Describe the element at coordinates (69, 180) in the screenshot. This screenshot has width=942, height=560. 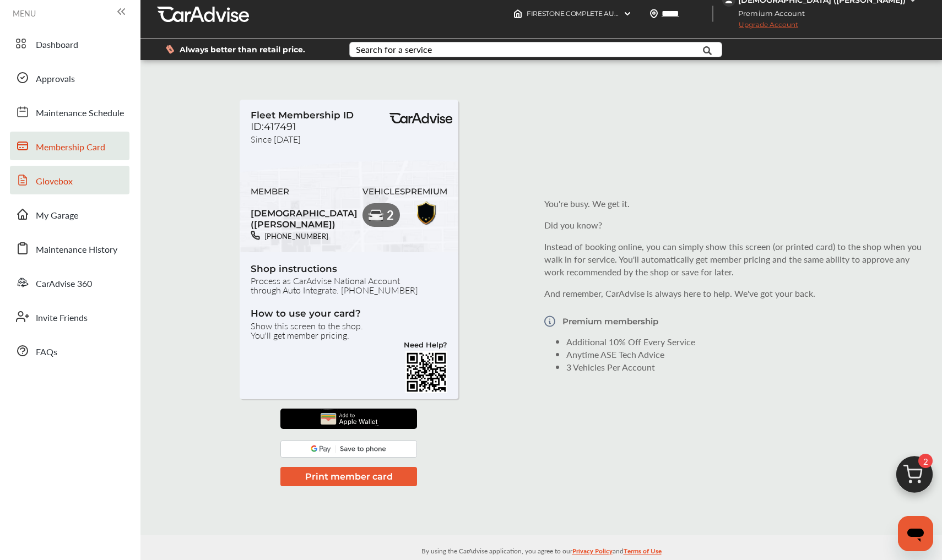
I see `a: Glovebox` at that location.